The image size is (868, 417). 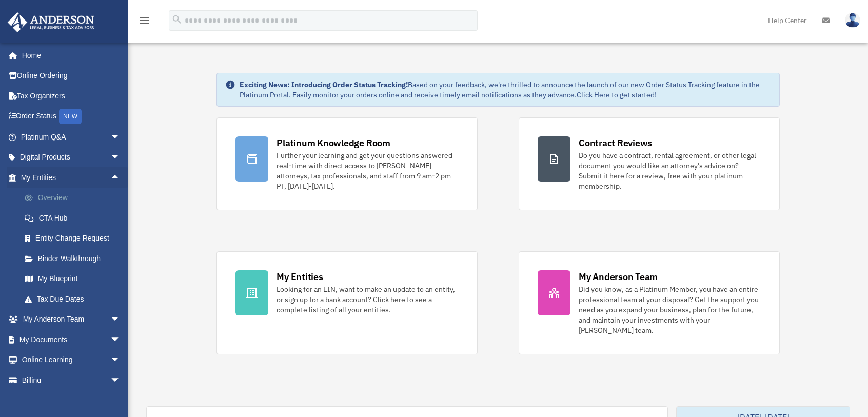 What do you see at coordinates (75, 198) in the screenshot?
I see `a: Overview` at bounding box center [75, 198].